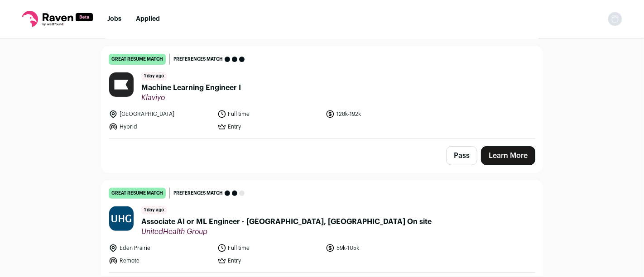 This screenshot has height=277, width=644. What do you see at coordinates (616, 19) in the screenshot?
I see `button: Open dropdown` at bounding box center [616, 19].